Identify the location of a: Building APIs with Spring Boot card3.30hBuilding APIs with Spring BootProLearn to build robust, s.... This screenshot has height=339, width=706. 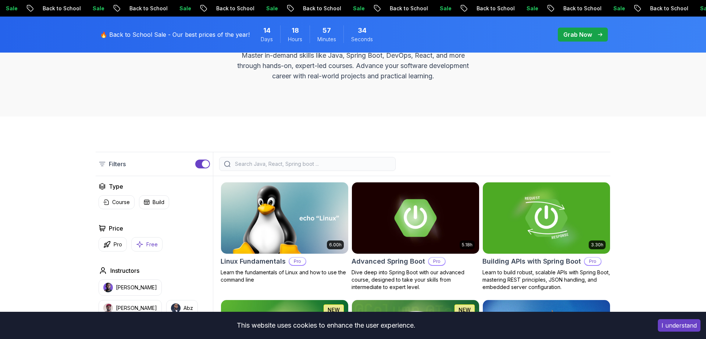
(547, 237).